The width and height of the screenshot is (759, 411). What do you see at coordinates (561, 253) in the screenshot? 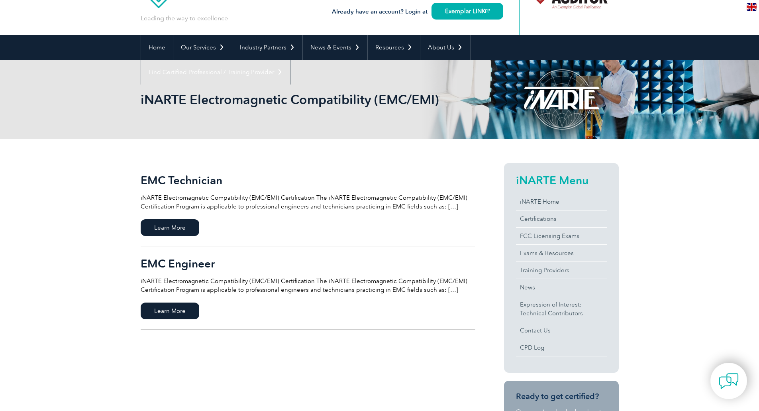
I see `a: Exams & Resources` at bounding box center [561, 253].